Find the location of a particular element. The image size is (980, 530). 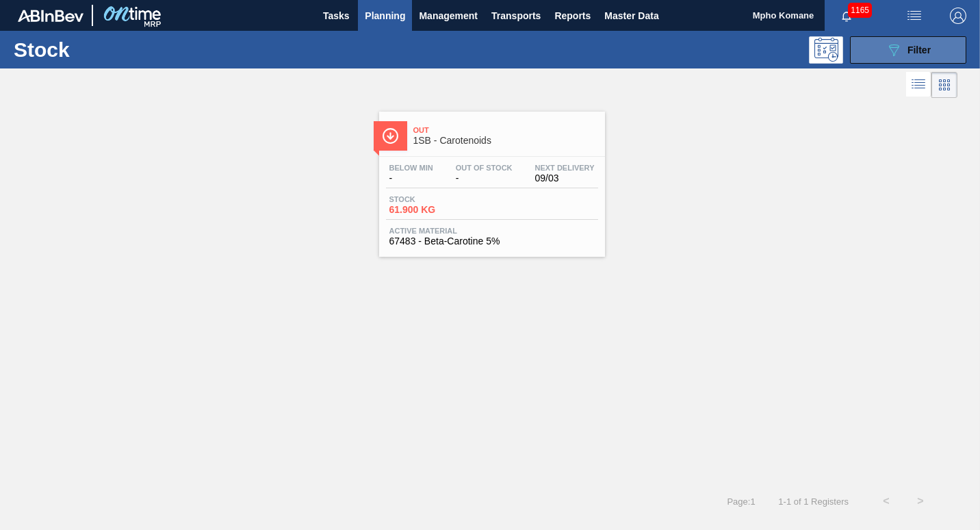

div: List Vision is located at coordinates (918, 85).